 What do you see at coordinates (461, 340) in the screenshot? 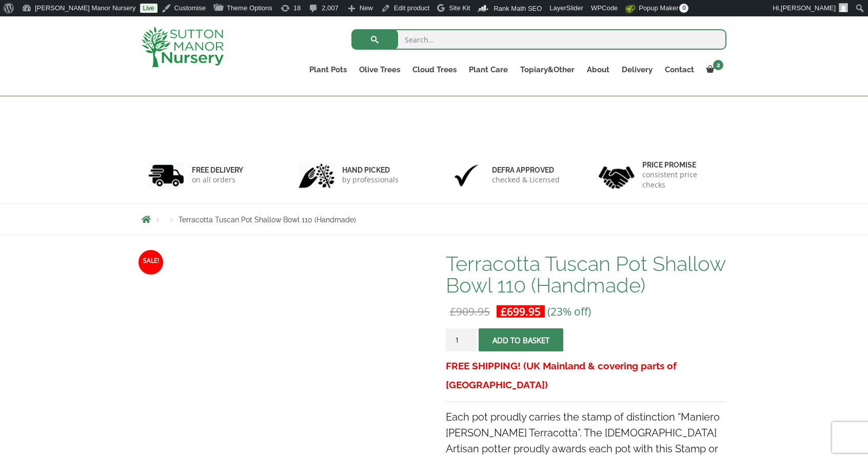
I see `input: Product quantity` at bounding box center [461, 340].